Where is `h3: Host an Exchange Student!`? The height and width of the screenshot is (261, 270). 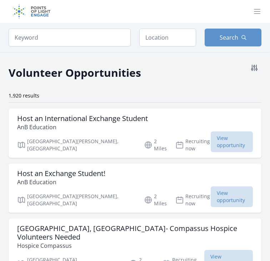 h3: Host an Exchange Student! is located at coordinates (61, 174).